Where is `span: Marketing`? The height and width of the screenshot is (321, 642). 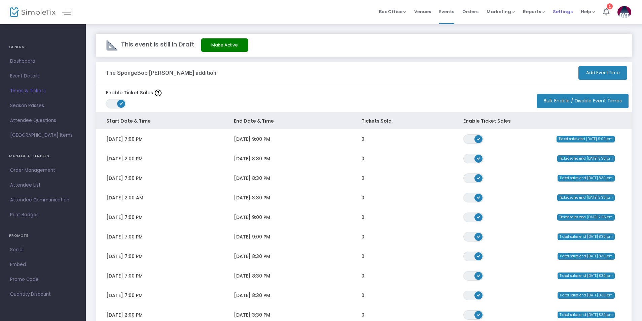 span: Marketing is located at coordinates (500, 11).